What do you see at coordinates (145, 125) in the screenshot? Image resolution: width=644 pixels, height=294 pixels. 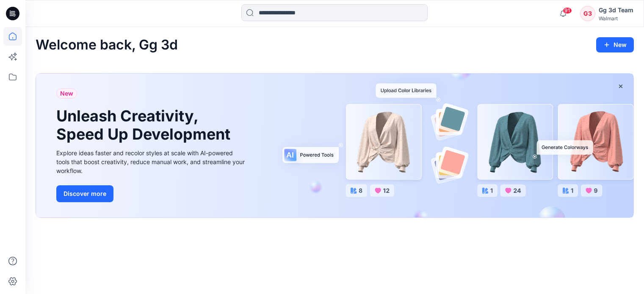 I see `h1: Unleash Creativity, Speed Up Development` at bounding box center [145, 125].